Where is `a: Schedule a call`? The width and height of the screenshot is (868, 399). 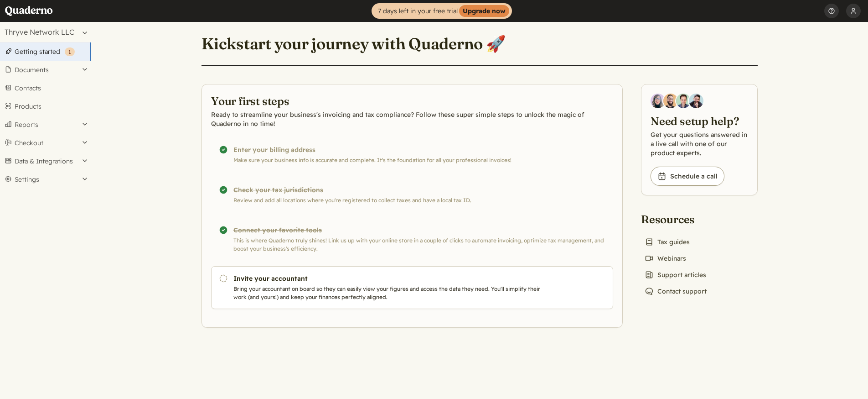 a: Schedule a call is located at coordinates (688, 176).